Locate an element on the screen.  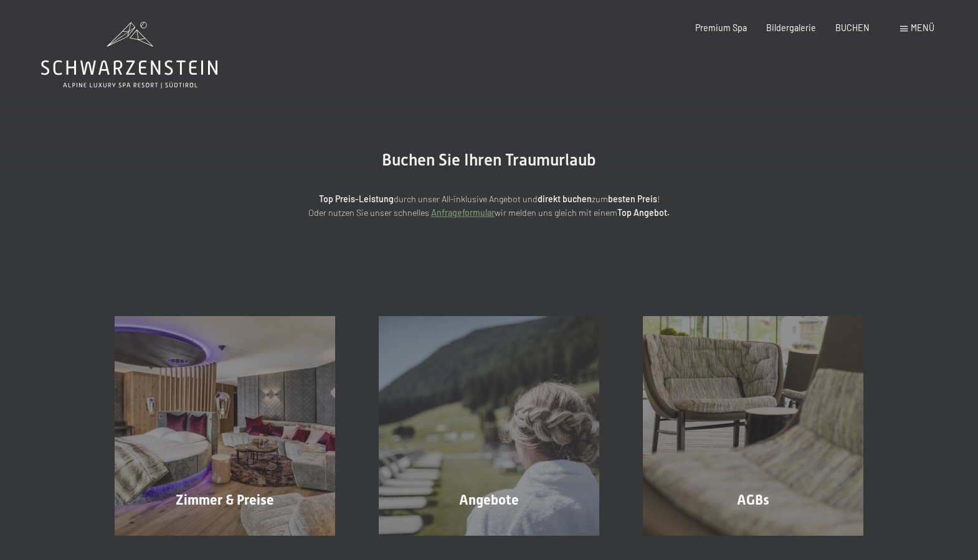
a: BUCHEN is located at coordinates (852, 28).